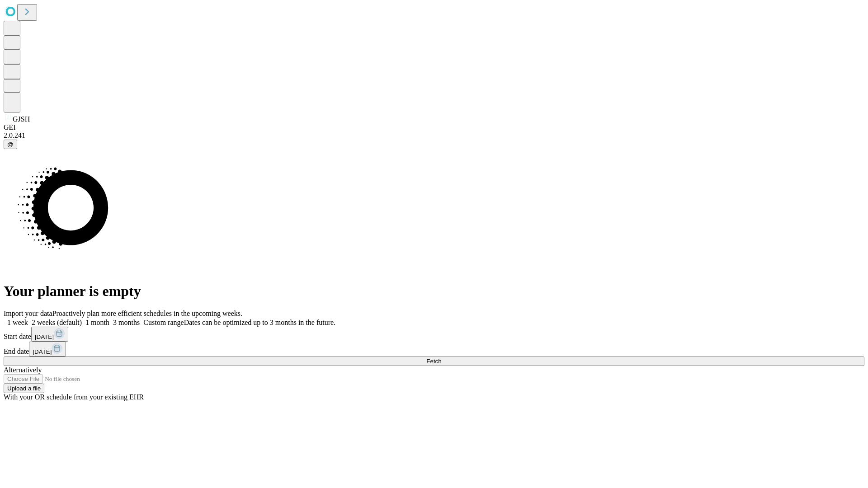  Describe the element at coordinates (24, 388) in the screenshot. I see `button: Upload a file` at that location.